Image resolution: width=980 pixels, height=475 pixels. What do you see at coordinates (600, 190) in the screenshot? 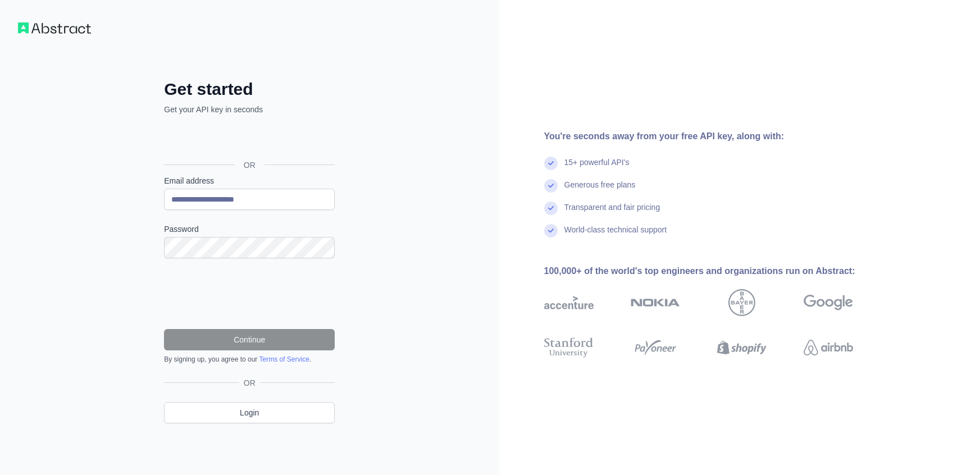
I see `div: Generous free plans` at bounding box center [600, 190].